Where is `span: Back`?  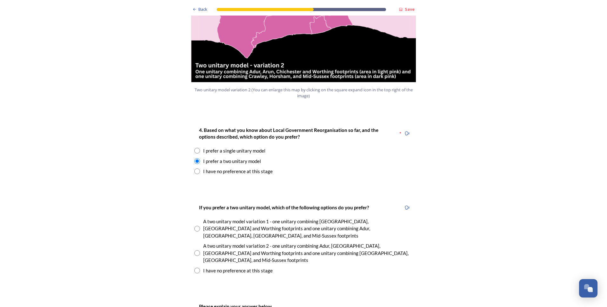
span: Back is located at coordinates (203, 9).